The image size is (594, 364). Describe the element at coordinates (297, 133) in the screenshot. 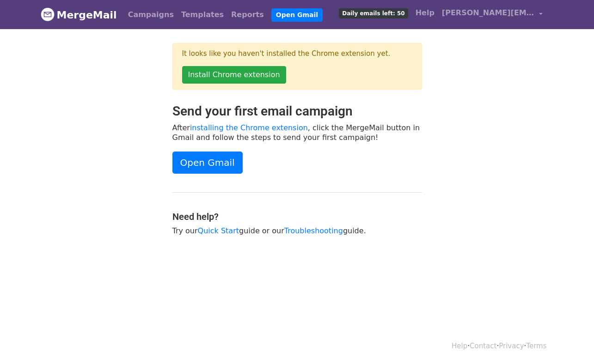

I see `p: After , click the MergeMail button in Gmail and follow the steps to send your first campaign!` at that location.